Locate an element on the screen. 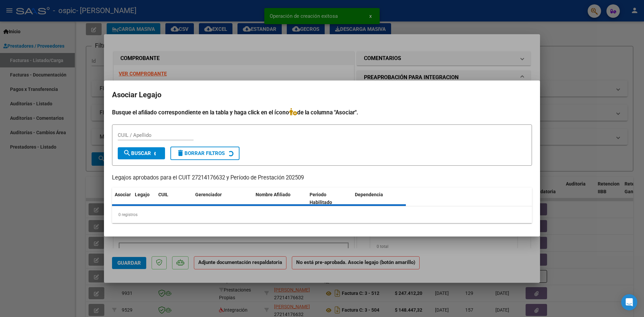  datatable-header-cell: Legajo is located at coordinates (144, 199).